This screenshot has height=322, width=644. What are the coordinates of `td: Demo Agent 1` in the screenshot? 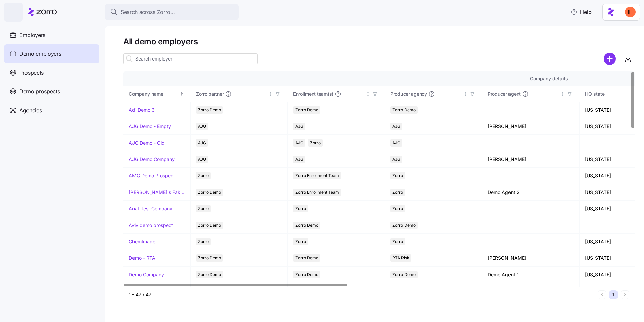 It's located at (531, 274).